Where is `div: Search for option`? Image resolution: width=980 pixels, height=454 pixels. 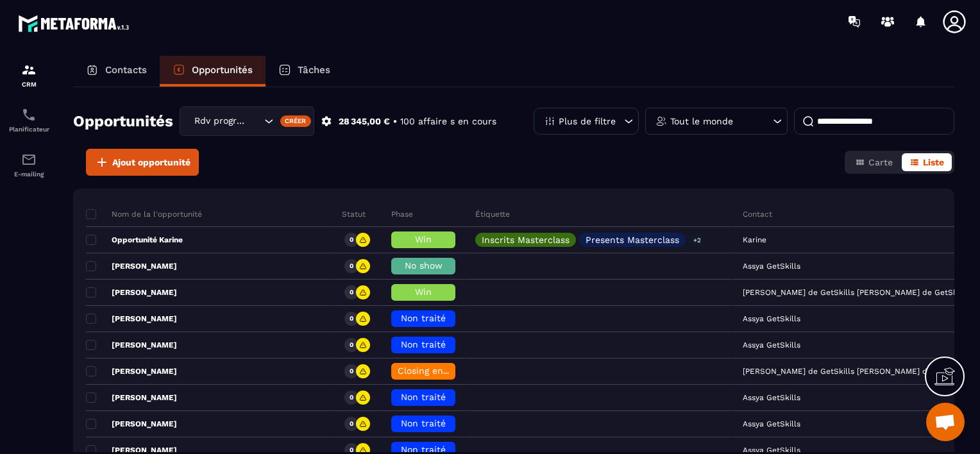
div: Search for option is located at coordinates (247, 122).